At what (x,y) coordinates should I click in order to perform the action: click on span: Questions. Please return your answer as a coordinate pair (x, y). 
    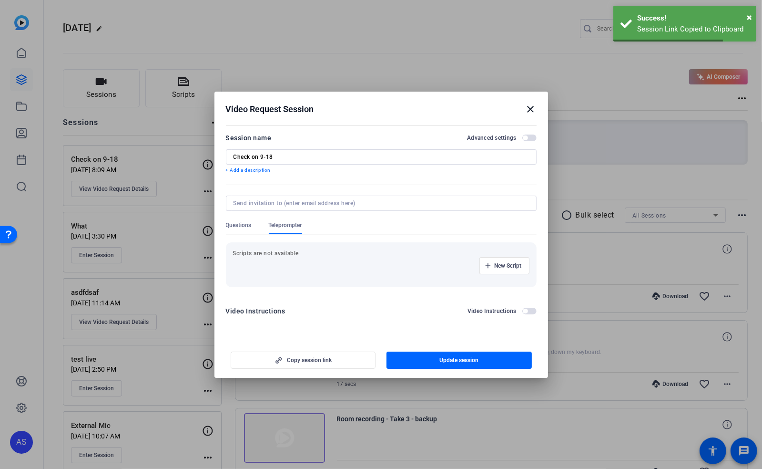
    Looking at the image, I should click on (239, 225).